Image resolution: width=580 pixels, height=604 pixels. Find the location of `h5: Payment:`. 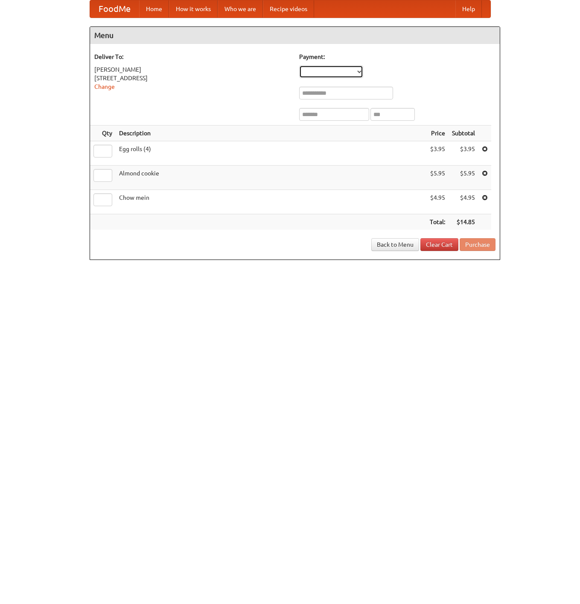

h5: Payment: is located at coordinates (397, 57).